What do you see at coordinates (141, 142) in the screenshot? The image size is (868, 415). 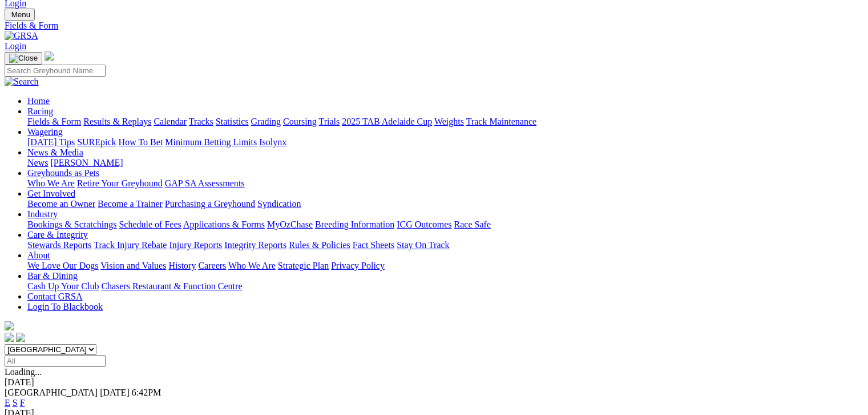 I see `a: How To Bet` at bounding box center [141, 142].